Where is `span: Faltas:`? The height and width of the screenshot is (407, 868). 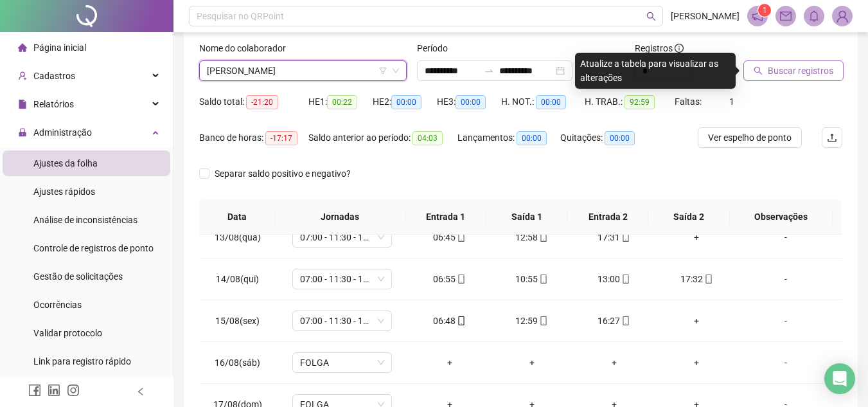 span: Faltas: is located at coordinates (689, 102).